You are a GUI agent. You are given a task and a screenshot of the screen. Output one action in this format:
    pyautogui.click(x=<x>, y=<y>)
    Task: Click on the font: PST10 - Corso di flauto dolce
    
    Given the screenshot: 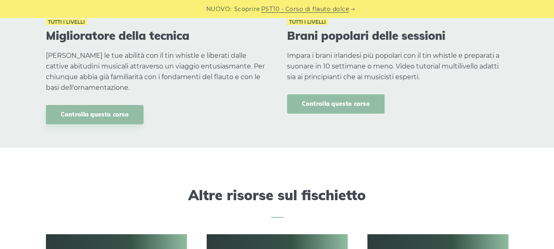 What is the action you would take?
    pyautogui.click(x=305, y=9)
    